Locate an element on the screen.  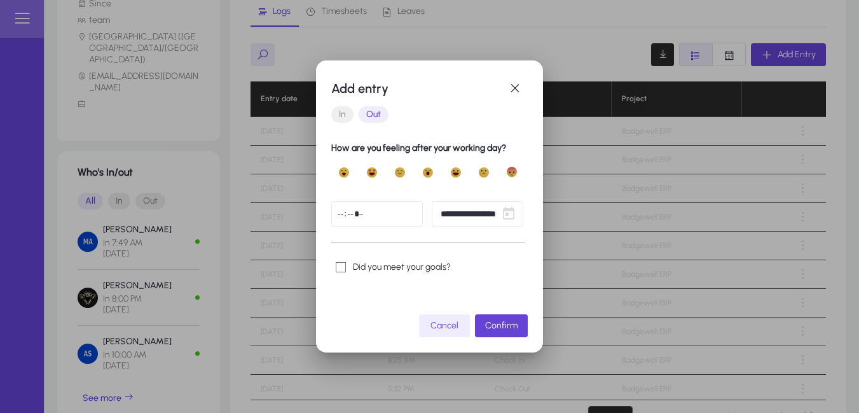
h1: Add entry is located at coordinates (416, 88).